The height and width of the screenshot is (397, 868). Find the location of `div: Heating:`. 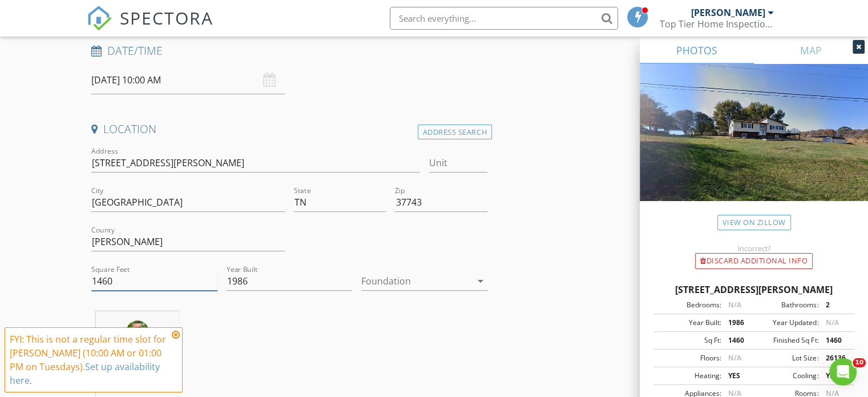

div: Heating: is located at coordinates (689, 376).